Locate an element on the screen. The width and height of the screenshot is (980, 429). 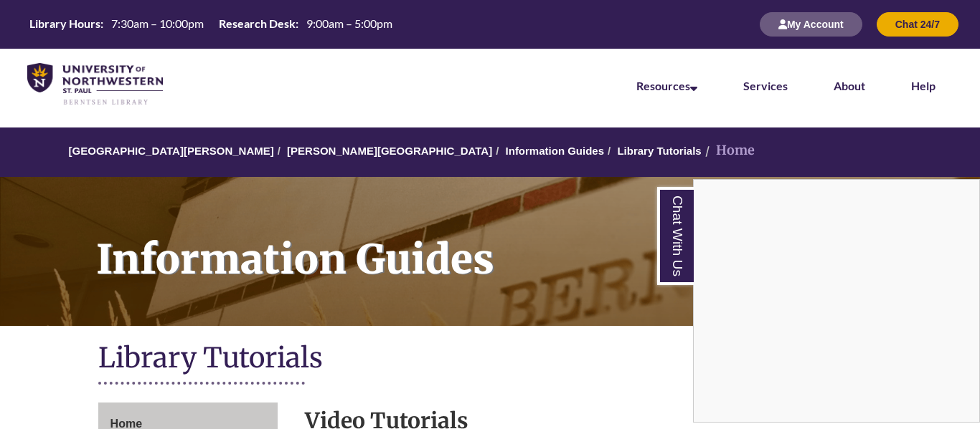
a: Resources is located at coordinates (666, 85).